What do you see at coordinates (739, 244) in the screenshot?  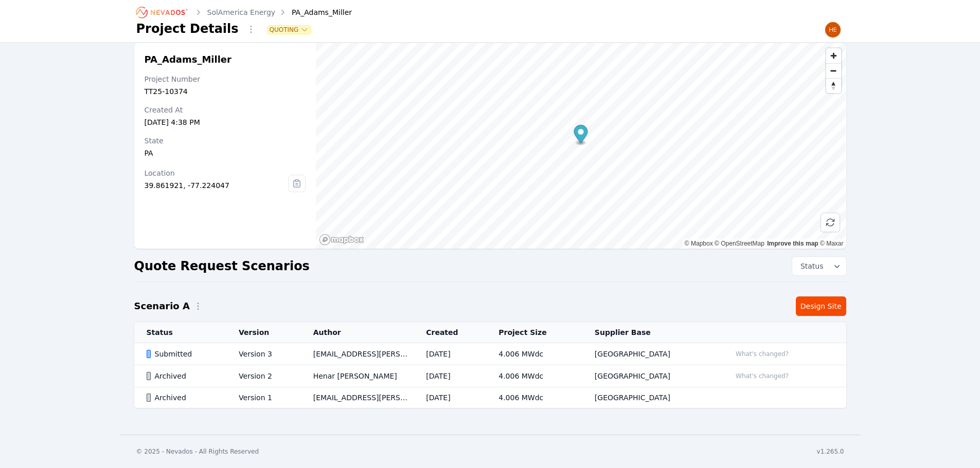 I see `a: OpenStreetMap` at bounding box center [739, 244].